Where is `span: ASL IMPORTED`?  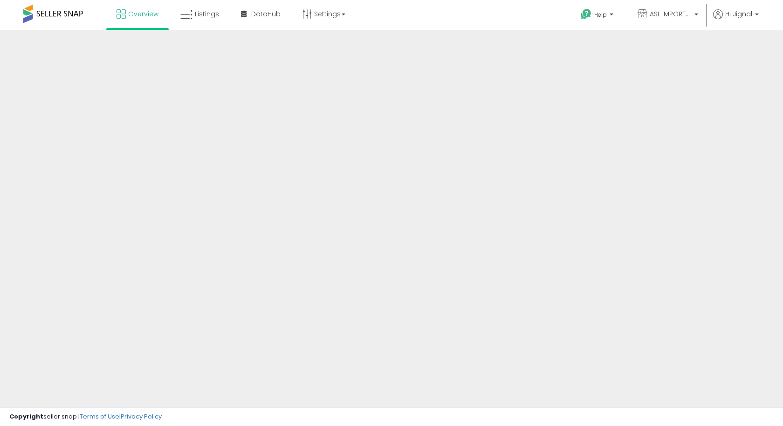 span: ASL IMPORTED is located at coordinates (670, 14).